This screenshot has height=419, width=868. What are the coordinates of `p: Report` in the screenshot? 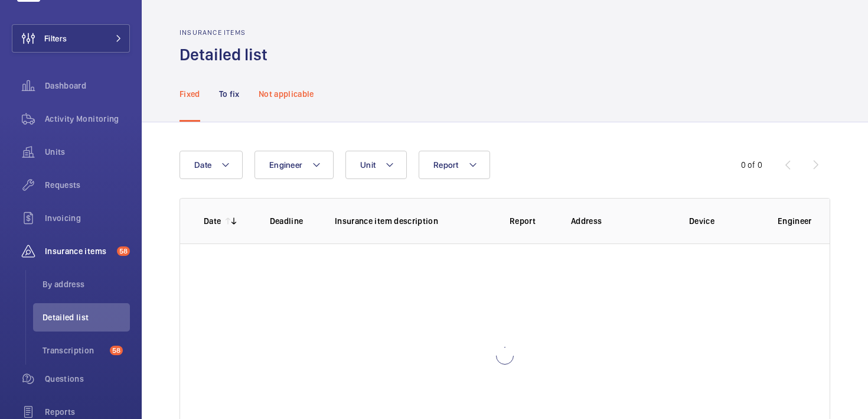 It's located at (523, 221).